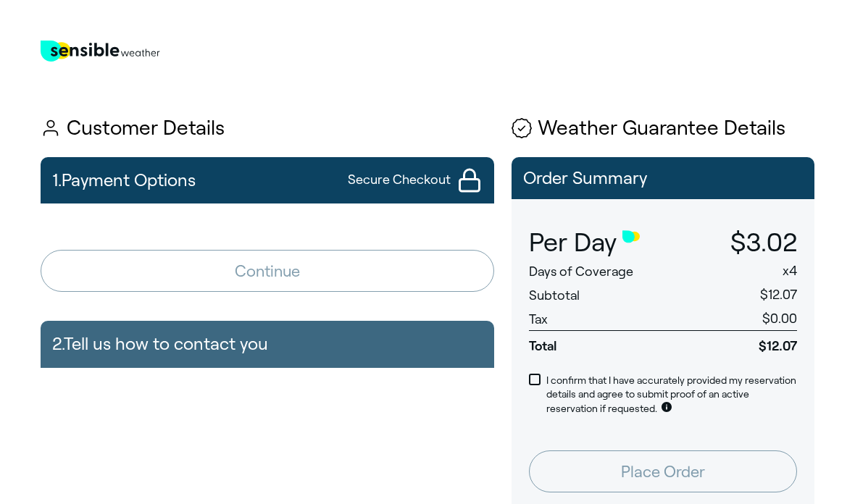 The image size is (855, 504). I want to click on span: x 4, so click(790, 271).